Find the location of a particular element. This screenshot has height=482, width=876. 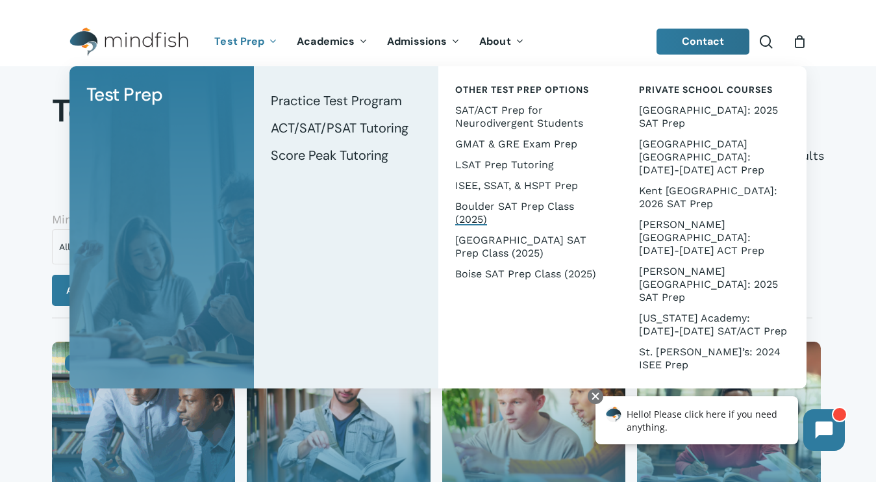

a: Private School Courses is located at coordinates (714, 90).